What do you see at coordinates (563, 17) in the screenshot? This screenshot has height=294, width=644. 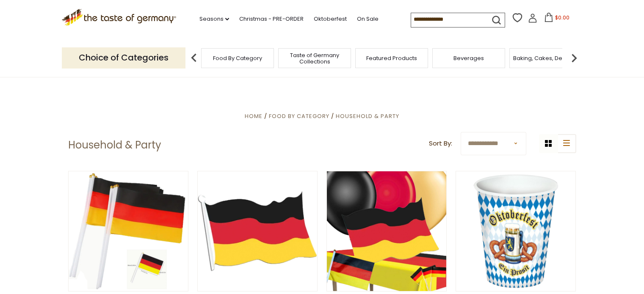 I see `span: $0.00` at bounding box center [563, 17].